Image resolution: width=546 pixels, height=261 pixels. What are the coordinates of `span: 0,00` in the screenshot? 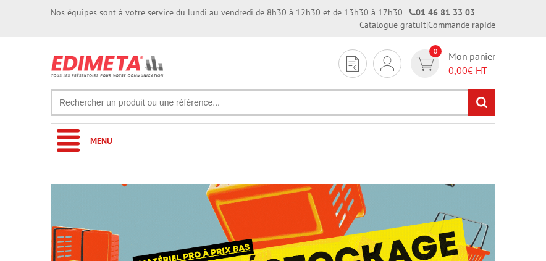 It's located at (458, 70).